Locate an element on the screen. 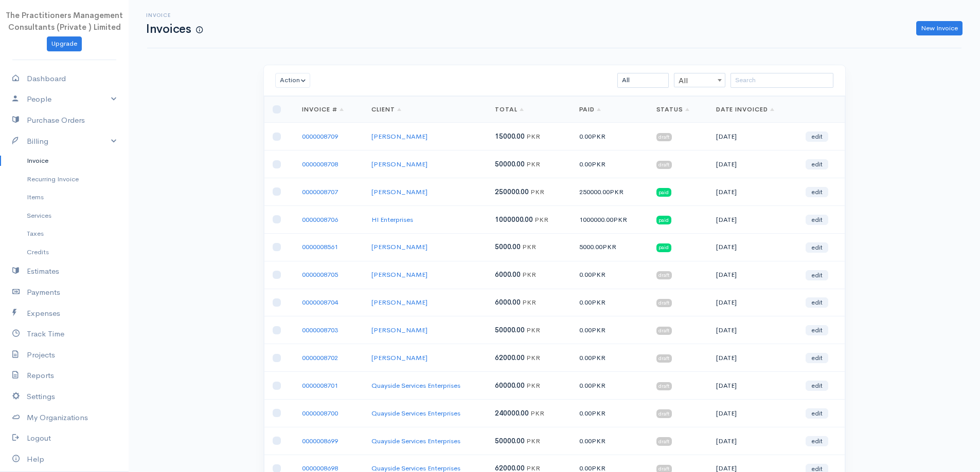 The height and width of the screenshot is (472, 980). h6: Invoice is located at coordinates (175, 15).